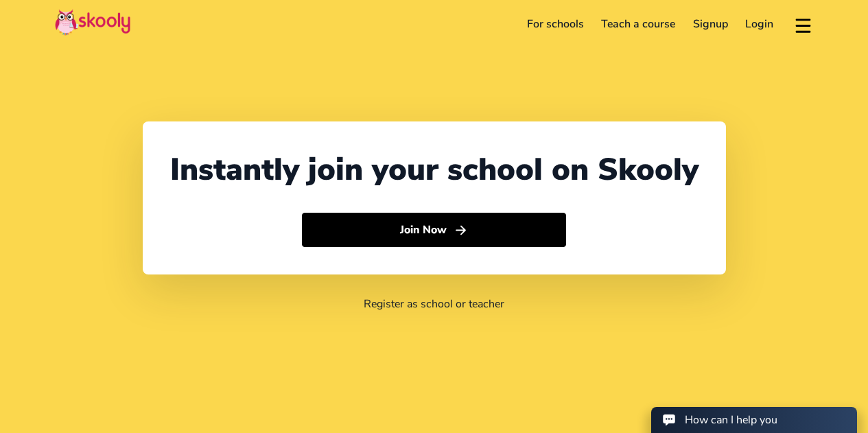  I want to click on button: menu outline, so click(803, 24).